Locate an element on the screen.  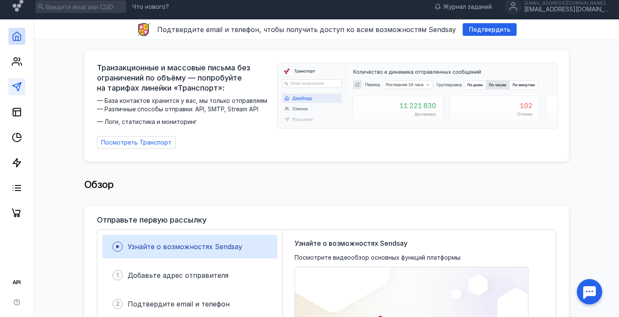
span: Посмотреть Транспорт is located at coordinates (136, 142).